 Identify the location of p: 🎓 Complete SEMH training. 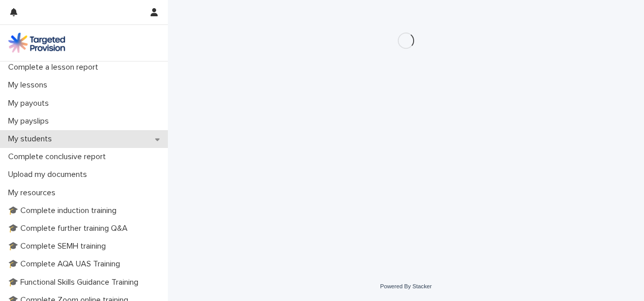
(59, 246).